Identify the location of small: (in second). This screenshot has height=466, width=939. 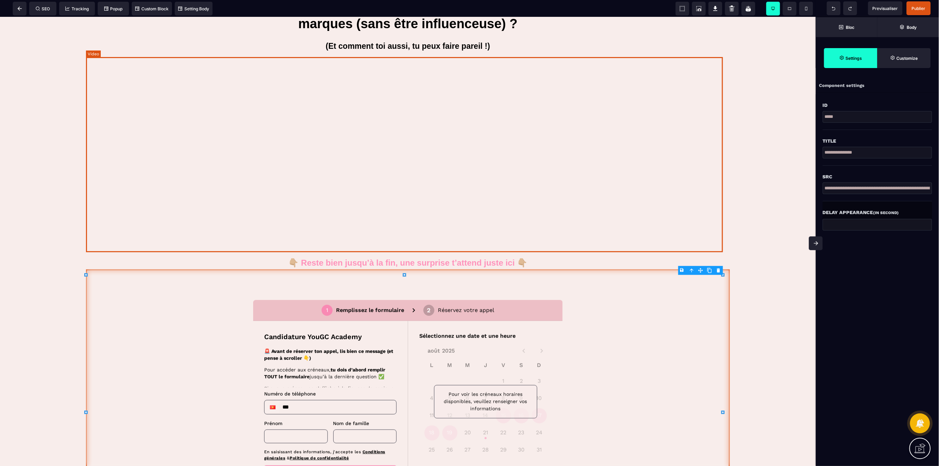
(886, 213).